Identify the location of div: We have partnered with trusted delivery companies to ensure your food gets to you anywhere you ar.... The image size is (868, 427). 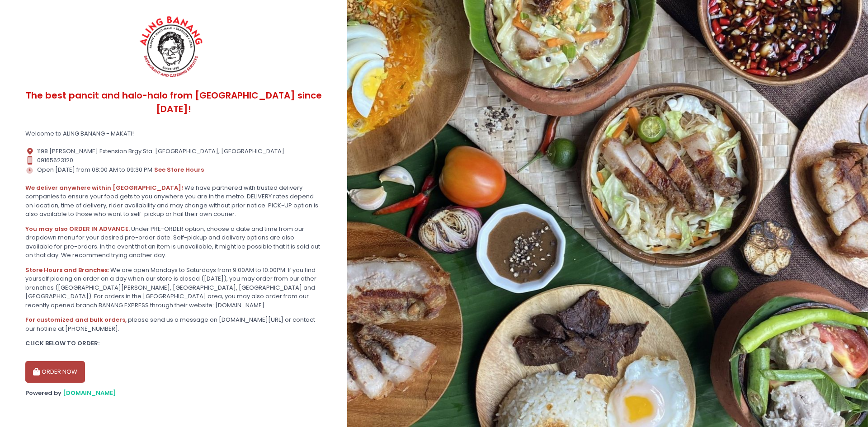
(173, 201).